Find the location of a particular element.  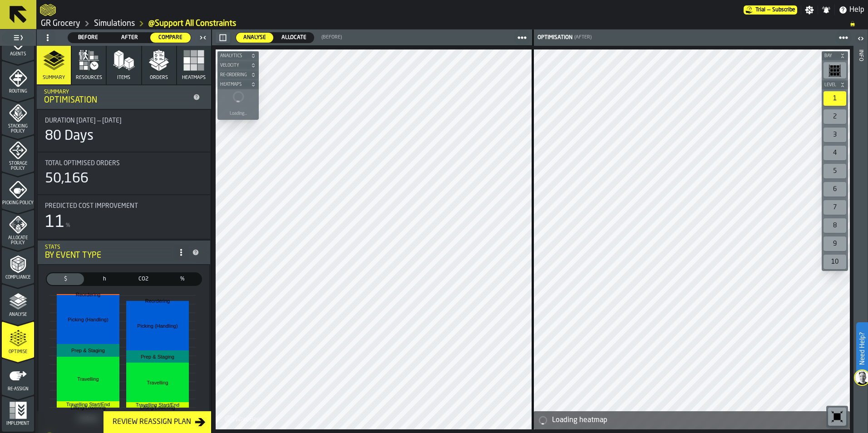

span: Summary is located at coordinates (53, 78).